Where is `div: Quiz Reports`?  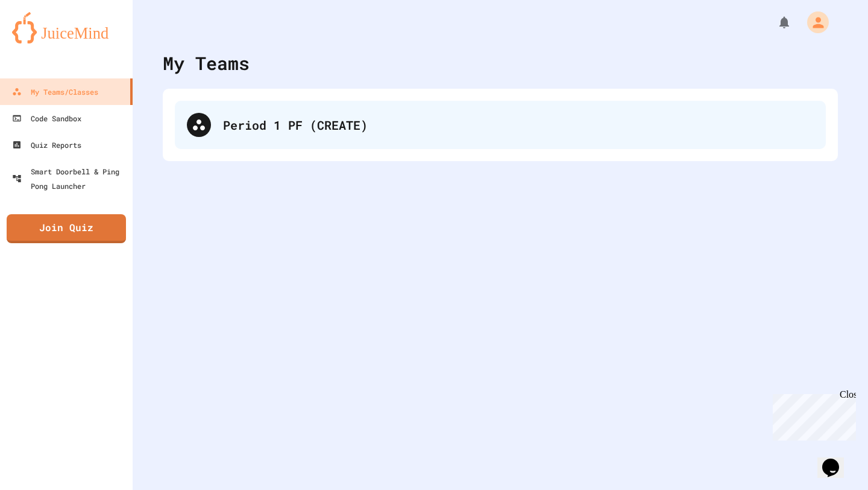 div: Quiz Reports is located at coordinates (46, 145).